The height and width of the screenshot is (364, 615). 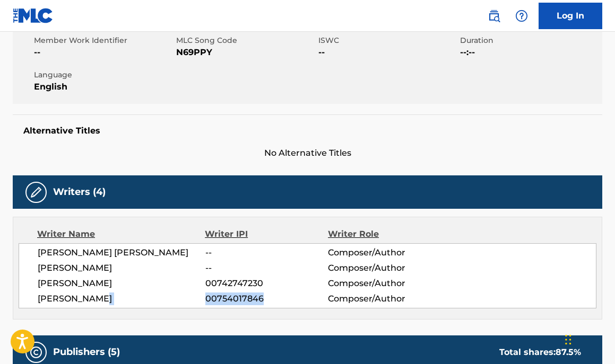 I want to click on span: 00742747230, so click(x=266, y=283).